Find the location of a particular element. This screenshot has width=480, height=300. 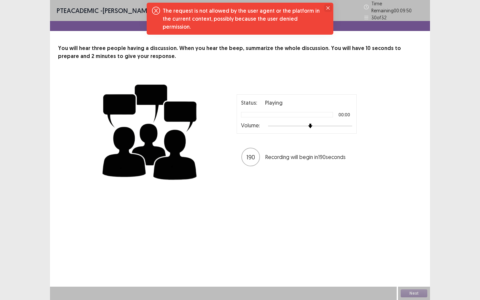

p: Playing is located at coordinates (274, 103).